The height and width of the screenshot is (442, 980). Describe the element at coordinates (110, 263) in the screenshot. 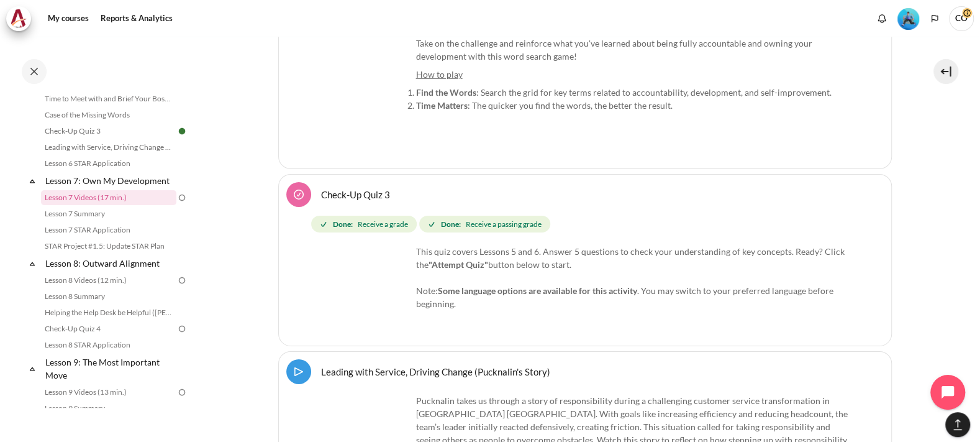

I see `a: Lesson 8: Outward Alignment` at that location.